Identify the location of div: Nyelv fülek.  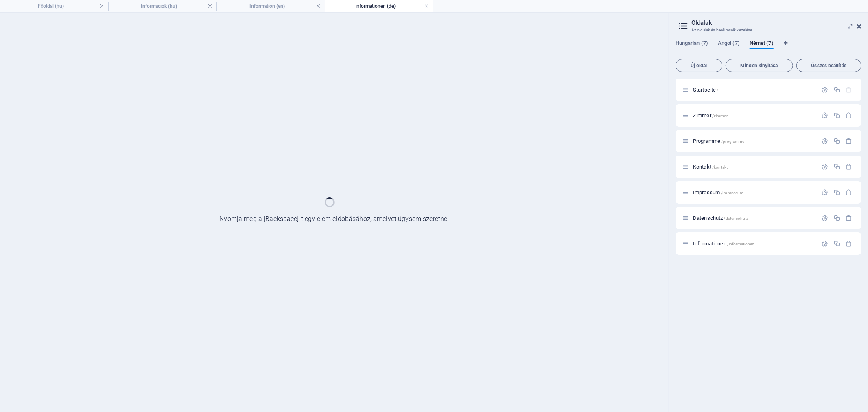
(768, 48).